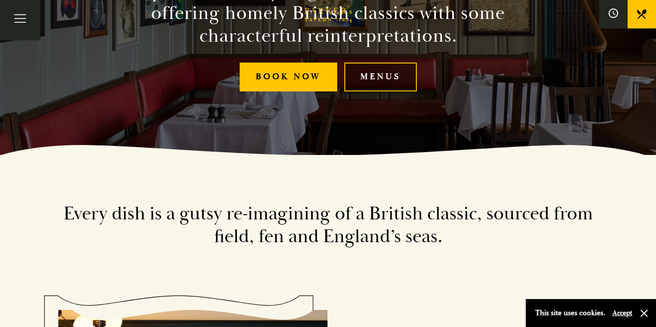  I want to click on p: This site uses cookies., so click(570, 313).